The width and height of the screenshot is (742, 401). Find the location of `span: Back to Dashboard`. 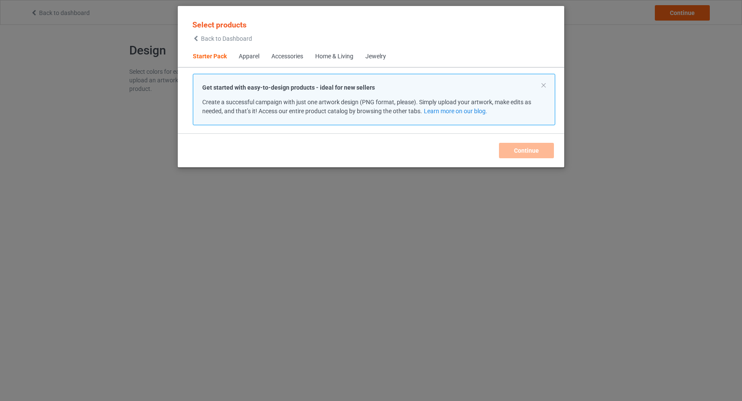

span: Back to Dashboard is located at coordinates (226, 39).